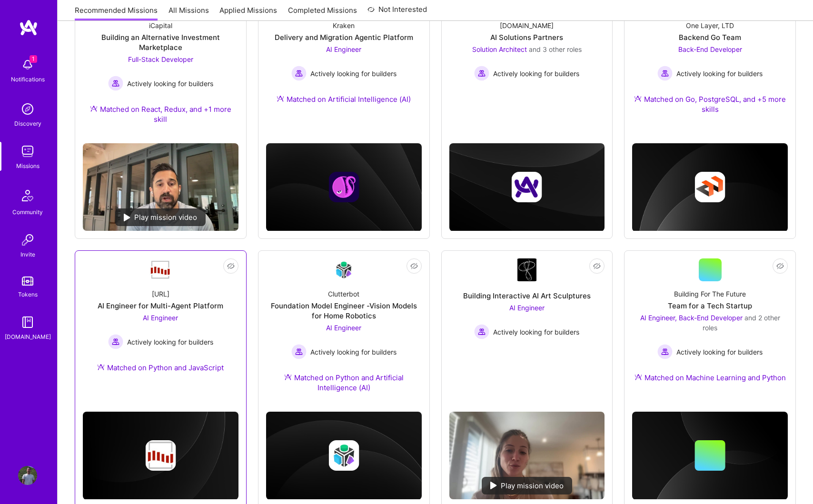 The image size is (813, 504). What do you see at coordinates (28, 240) in the screenshot?
I see `img: Invite` at bounding box center [28, 240].